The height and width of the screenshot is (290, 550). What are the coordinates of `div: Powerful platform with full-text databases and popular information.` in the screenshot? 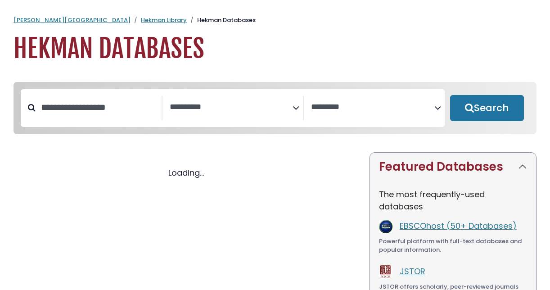 It's located at (453, 245).